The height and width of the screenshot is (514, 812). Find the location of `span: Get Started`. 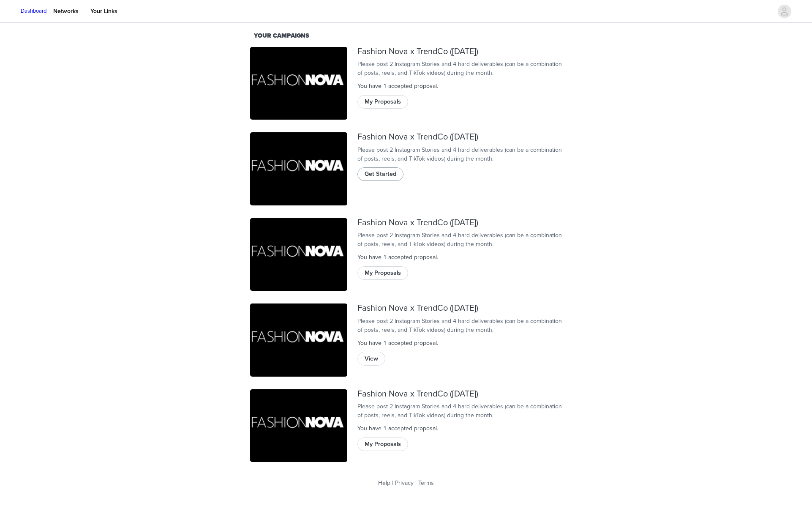

span: Get Started is located at coordinates (380, 174).